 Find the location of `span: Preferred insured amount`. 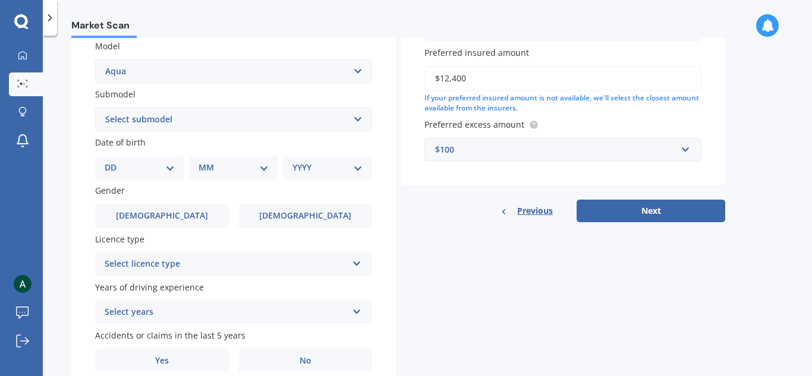

span: Preferred insured amount is located at coordinates (477, 52).